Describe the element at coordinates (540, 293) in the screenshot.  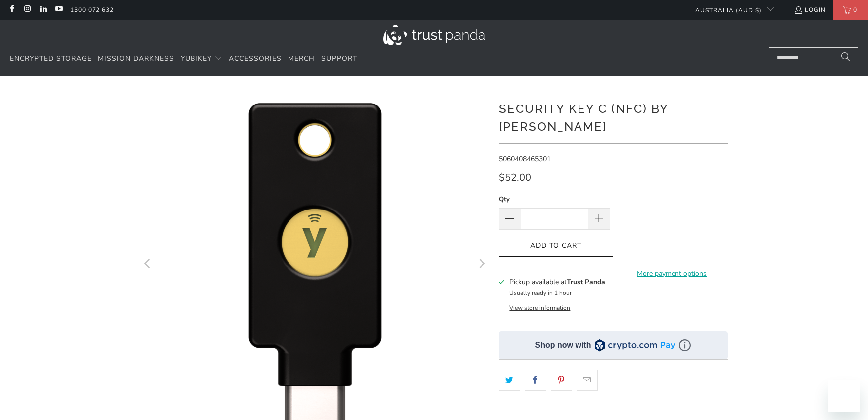
I see `small: Usually ready in 1 hour` at that location.